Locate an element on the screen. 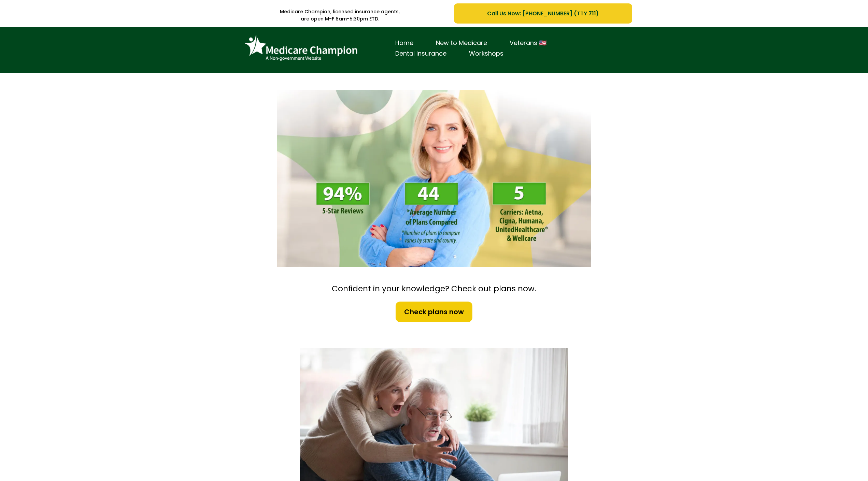 The height and width of the screenshot is (481, 868). a: Workshops is located at coordinates (486, 54).